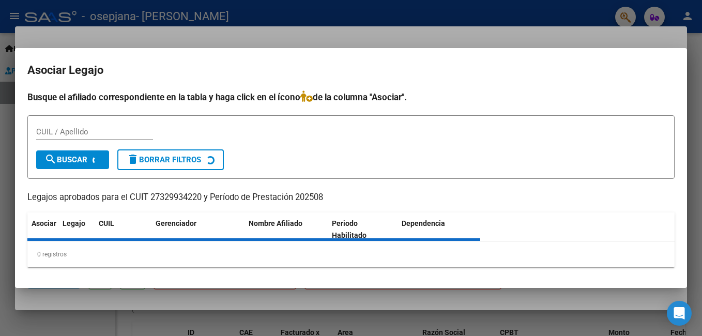 The image size is (702, 336). What do you see at coordinates (349, 229) in the screenshot?
I see `span: Periodo Habilitado` at bounding box center [349, 229].